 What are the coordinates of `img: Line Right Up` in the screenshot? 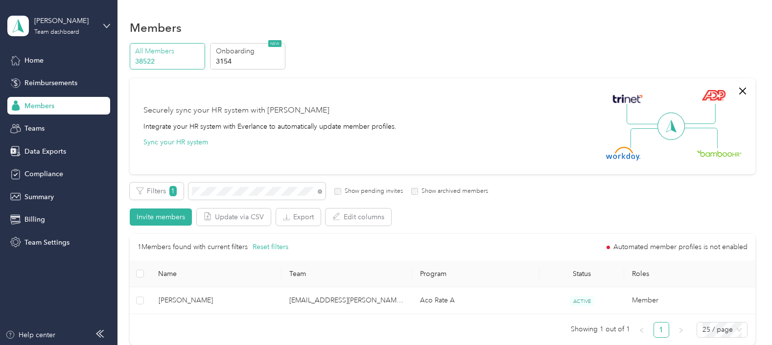 It's located at (699, 114).